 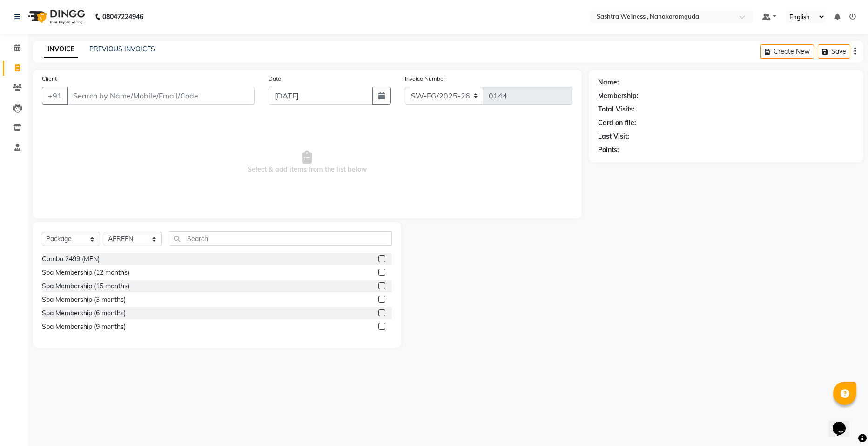 What do you see at coordinates (55, 96) in the screenshot?
I see `button: +91` at bounding box center [55, 96].